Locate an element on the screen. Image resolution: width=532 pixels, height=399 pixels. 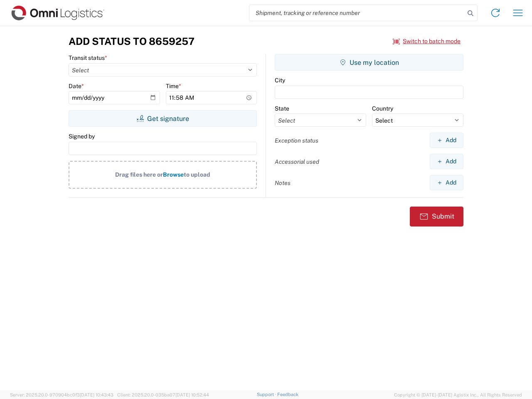
span: to upload is located at coordinates (197, 174).